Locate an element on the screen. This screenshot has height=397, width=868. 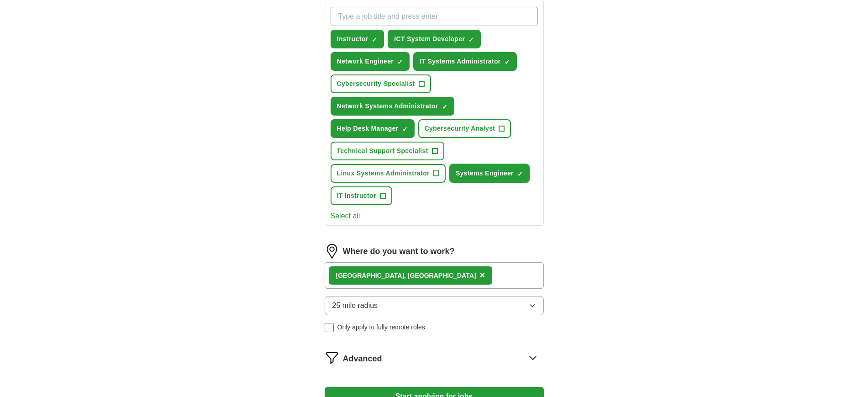
span: Systems Engineer is located at coordinates (484, 173).